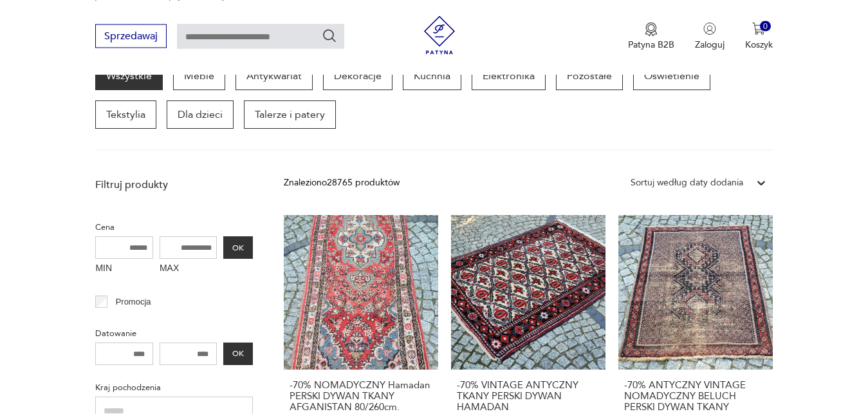 The height and width of the screenshot is (414, 868). I want to click on label: MIN, so click(124, 269).